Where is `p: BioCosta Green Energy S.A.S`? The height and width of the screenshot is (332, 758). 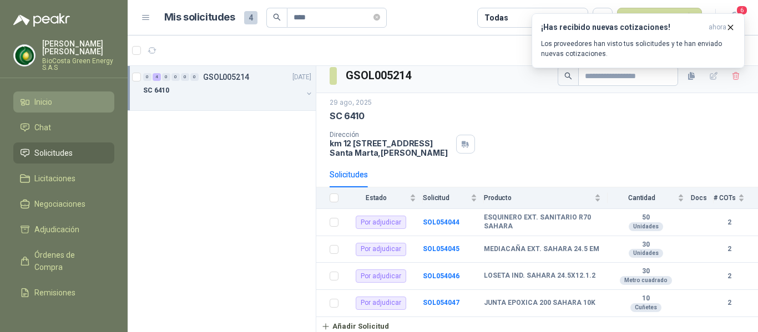 p: BioCosta Green Energy S.A.S is located at coordinates (78, 64).